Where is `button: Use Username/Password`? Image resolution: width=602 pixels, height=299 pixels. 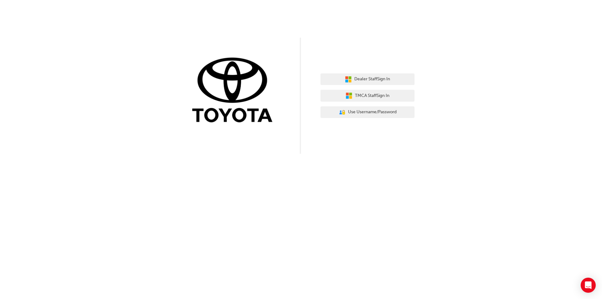
button: Use Username/Password is located at coordinates (368, 112).